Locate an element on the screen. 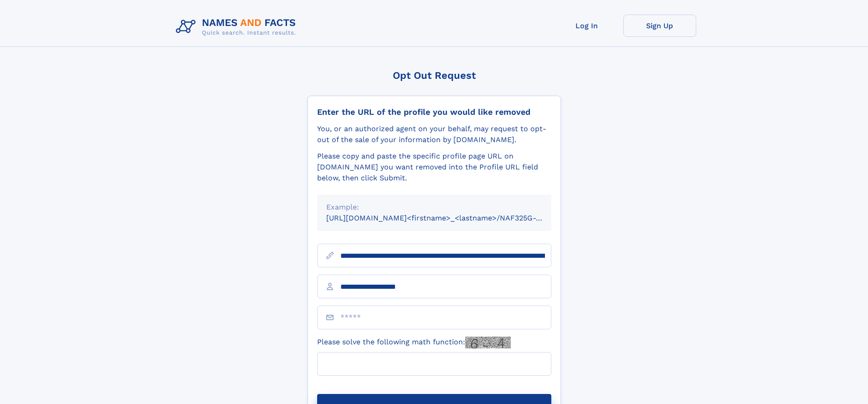 The width and height of the screenshot is (868, 404). div: Opt Out Request is located at coordinates (434, 75).